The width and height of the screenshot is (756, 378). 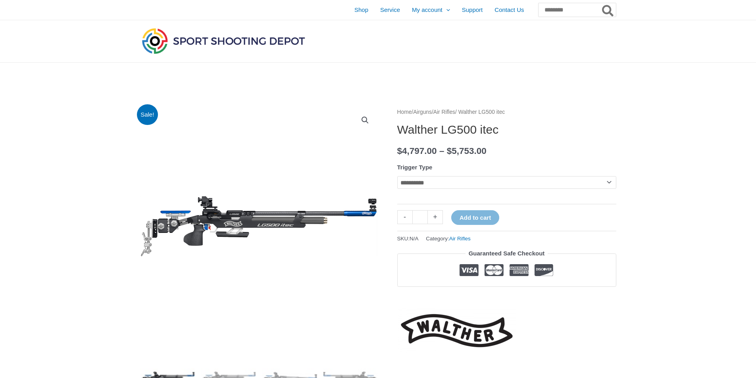 I want to click on bdi: 4,797.00, so click(x=417, y=151).